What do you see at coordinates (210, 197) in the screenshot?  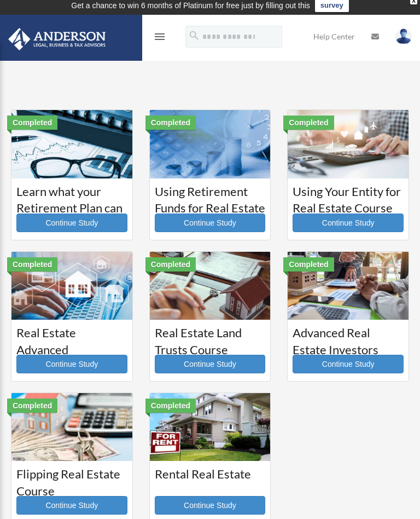 I see `h3: Using Retirement Funds for Real Estate Investing Course` at bounding box center [210, 197].